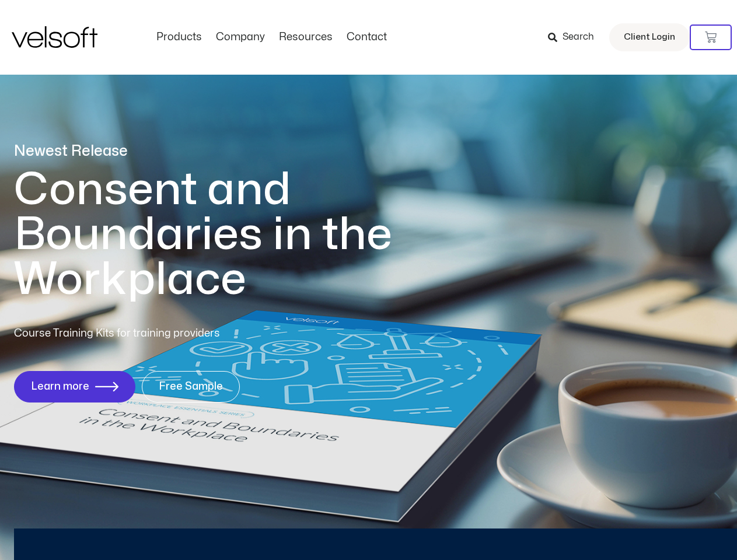 This screenshot has height=560, width=737. What do you see at coordinates (60, 387) in the screenshot?
I see `span: Learn more` at bounding box center [60, 387].